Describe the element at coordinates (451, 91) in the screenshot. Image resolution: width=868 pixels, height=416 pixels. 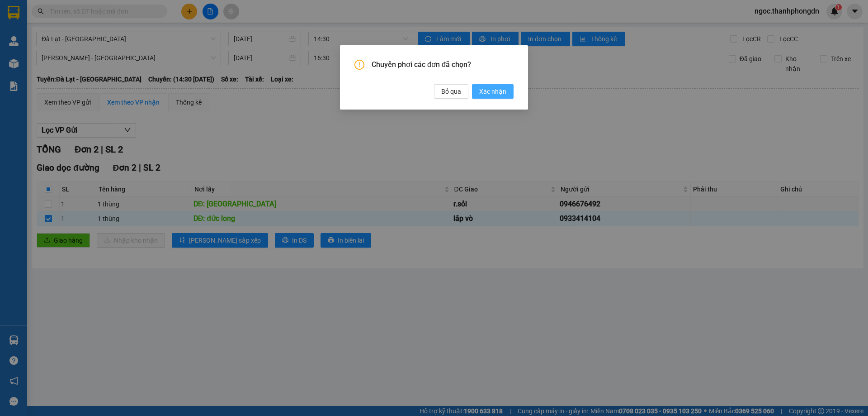
I see `span: Bỏ qua` at that location.